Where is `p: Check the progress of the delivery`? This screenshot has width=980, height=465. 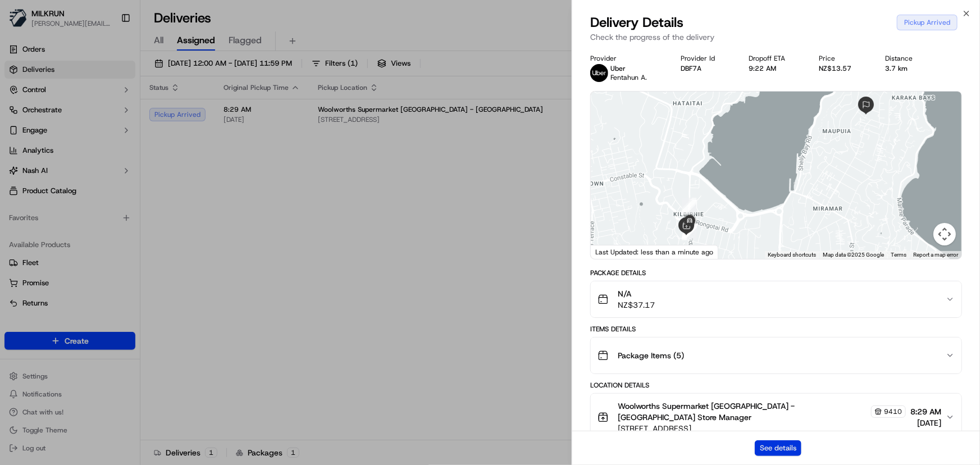 p: Check the progress of the delivery is located at coordinates (776, 37).